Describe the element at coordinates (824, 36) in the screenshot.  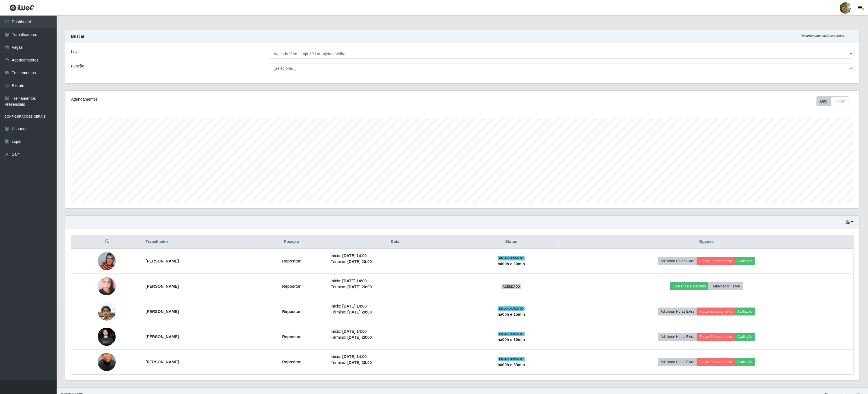
I see `i: Recarregando em 30 segundos...` at that location.